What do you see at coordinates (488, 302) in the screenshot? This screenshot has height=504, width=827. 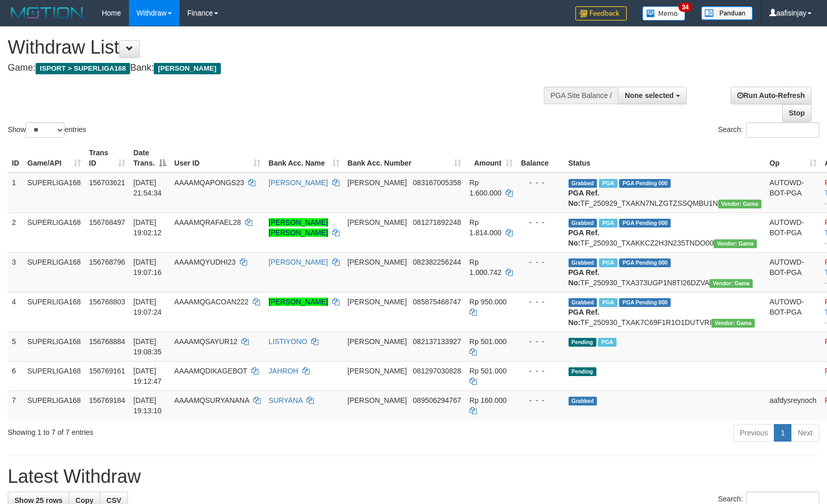 I see `span: Rp 950.000` at bounding box center [488, 302].